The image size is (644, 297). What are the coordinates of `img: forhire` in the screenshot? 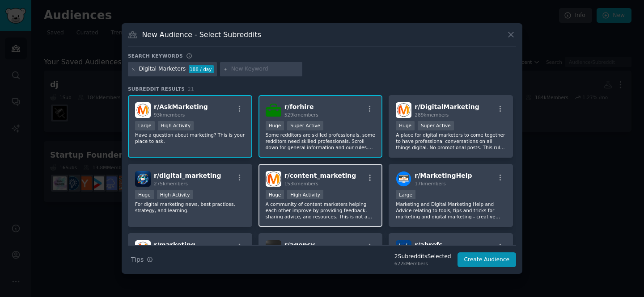 It's located at (273, 110).